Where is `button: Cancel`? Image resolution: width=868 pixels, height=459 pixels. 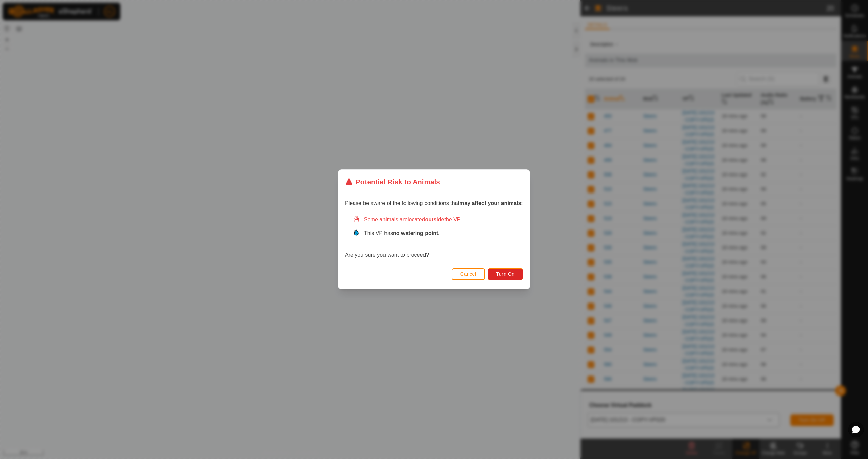 button: Cancel is located at coordinates (468, 273).